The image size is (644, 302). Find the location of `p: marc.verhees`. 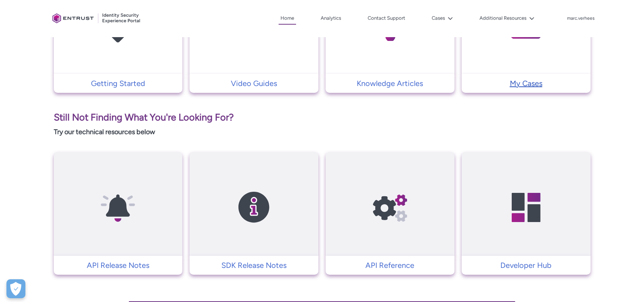

p: marc.verhees is located at coordinates (580, 19).